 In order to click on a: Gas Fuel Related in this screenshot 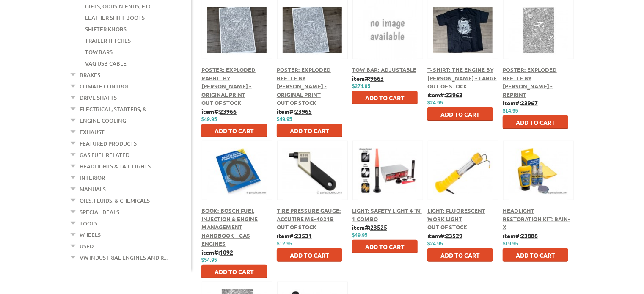, I will do `click(104, 155)`.